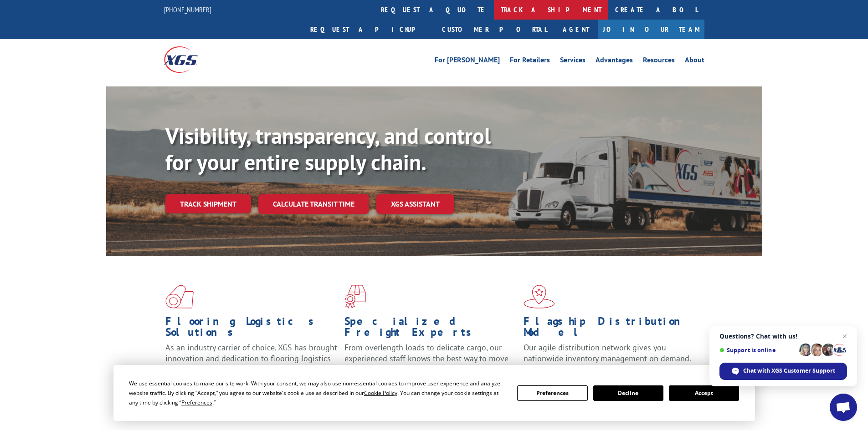 Image resolution: width=868 pixels, height=430 pixels. Describe the element at coordinates (430, 329) in the screenshot. I see `h1: Specialized Freight Experts` at that location.